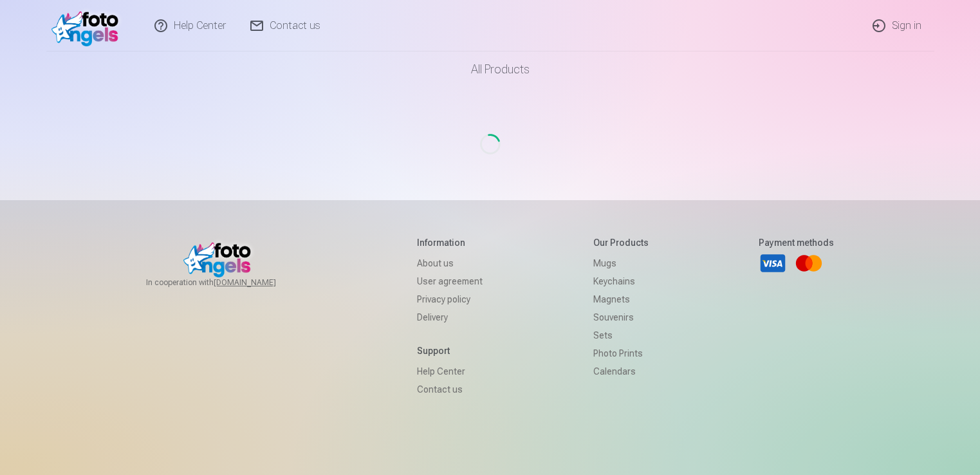  Describe the element at coordinates (621, 243) in the screenshot. I see `h5: Our products` at that location.